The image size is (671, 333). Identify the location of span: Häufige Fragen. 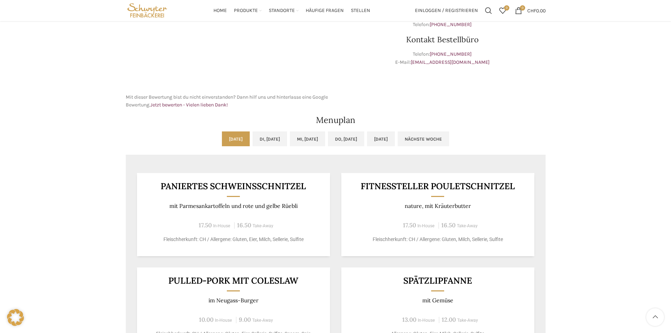
(325, 11).